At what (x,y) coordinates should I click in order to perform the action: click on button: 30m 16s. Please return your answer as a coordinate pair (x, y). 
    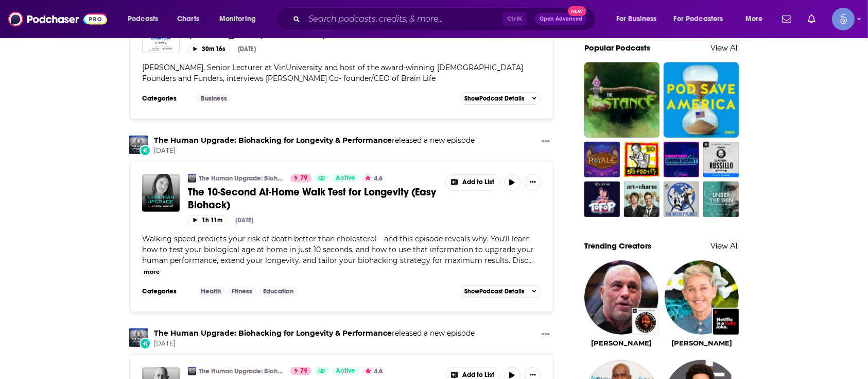
    Looking at the image, I should click on (209, 49).